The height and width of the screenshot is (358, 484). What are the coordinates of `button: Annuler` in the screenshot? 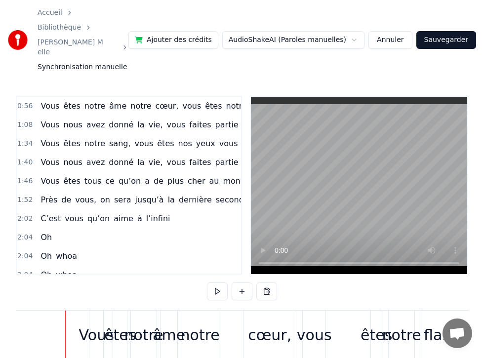 It's located at (390, 40).